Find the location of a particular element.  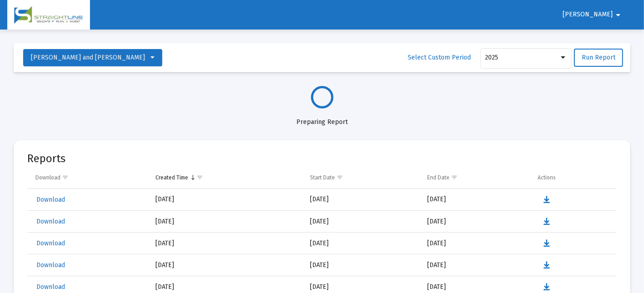

mat-card-title: Reports is located at coordinates (46, 158).